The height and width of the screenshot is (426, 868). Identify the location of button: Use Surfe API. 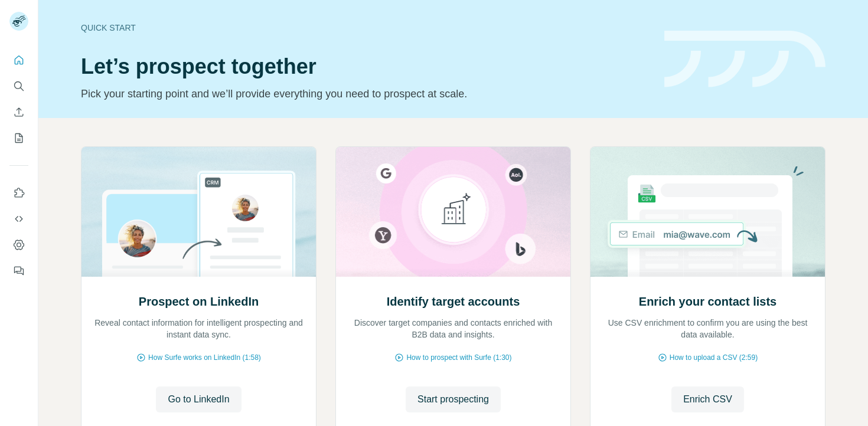
(19, 219).